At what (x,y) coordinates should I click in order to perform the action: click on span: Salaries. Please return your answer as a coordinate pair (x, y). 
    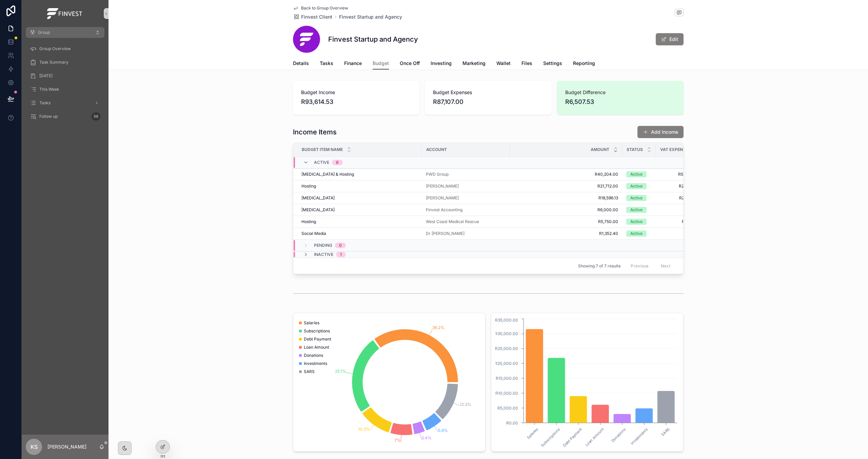
    Looking at the image, I should click on (311, 323).